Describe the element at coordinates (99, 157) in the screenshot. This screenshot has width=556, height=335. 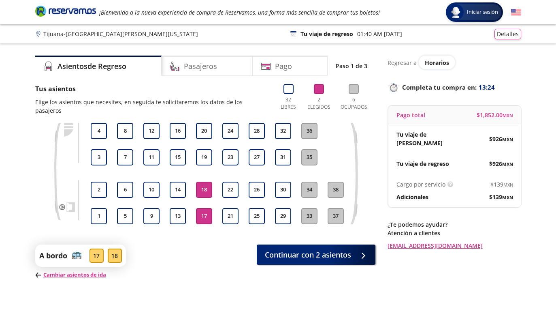
I see `button: 3` at that location.